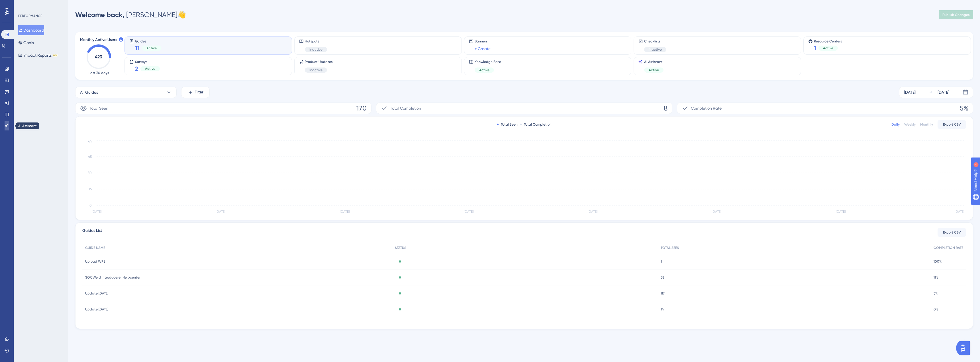 The image size is (980, 362). What do you see at coordinates (98, 109) in the screenshot?
I see `span: Total Seen` at bounding box center [98, 109].